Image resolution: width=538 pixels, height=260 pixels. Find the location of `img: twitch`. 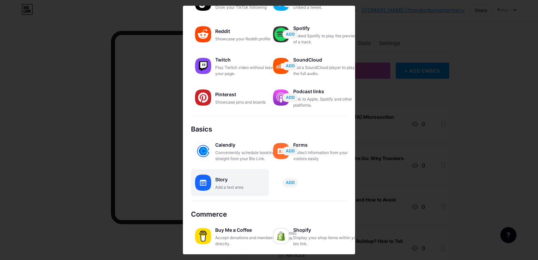

img: twitch is located at coordinates (203, 66).